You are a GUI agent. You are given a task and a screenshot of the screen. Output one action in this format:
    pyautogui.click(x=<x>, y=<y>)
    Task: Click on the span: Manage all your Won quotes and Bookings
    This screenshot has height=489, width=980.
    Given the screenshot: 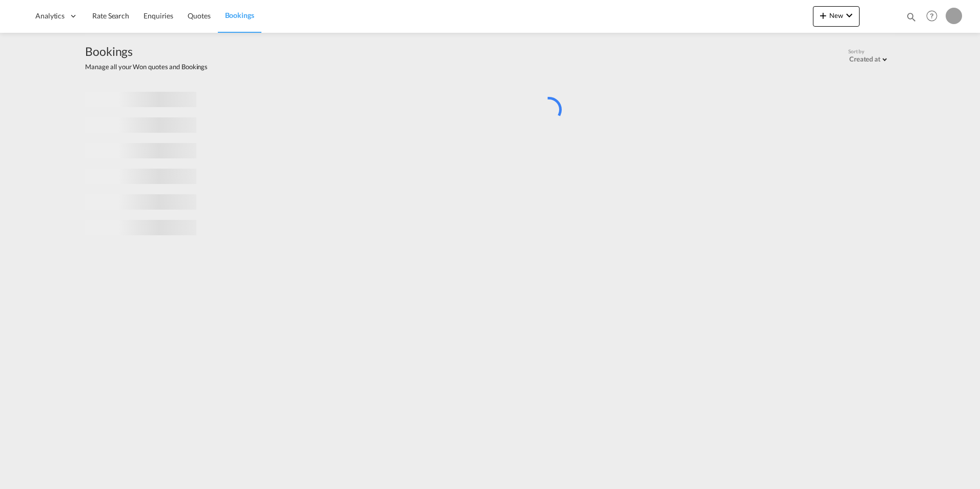 What is the action you would take?
    pyautogui.click(x=146, y=66)
    